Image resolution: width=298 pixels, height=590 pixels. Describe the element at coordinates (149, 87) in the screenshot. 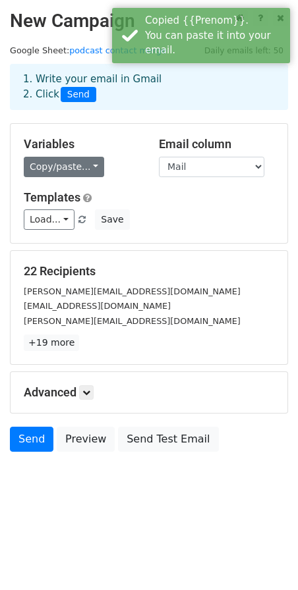

I see `div: 1. Write your email in Gmail 2. Click` at that location.